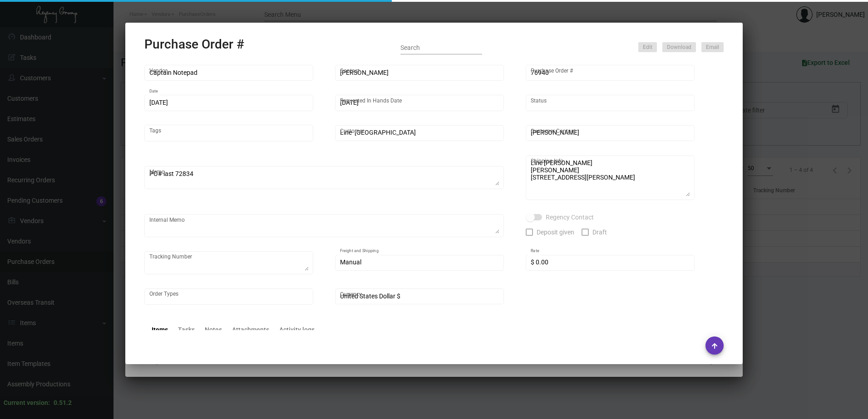  What do you see at coordinates (647, 47) in the screenshot?
I see `span: Edit` at bounding box center [647, 47].